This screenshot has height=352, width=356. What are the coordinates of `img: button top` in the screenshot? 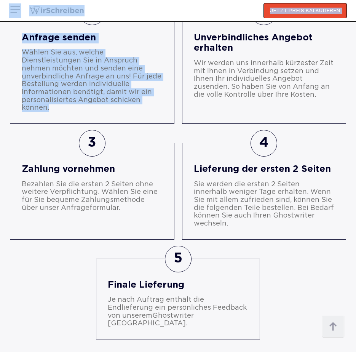 It's located at (333, 326).